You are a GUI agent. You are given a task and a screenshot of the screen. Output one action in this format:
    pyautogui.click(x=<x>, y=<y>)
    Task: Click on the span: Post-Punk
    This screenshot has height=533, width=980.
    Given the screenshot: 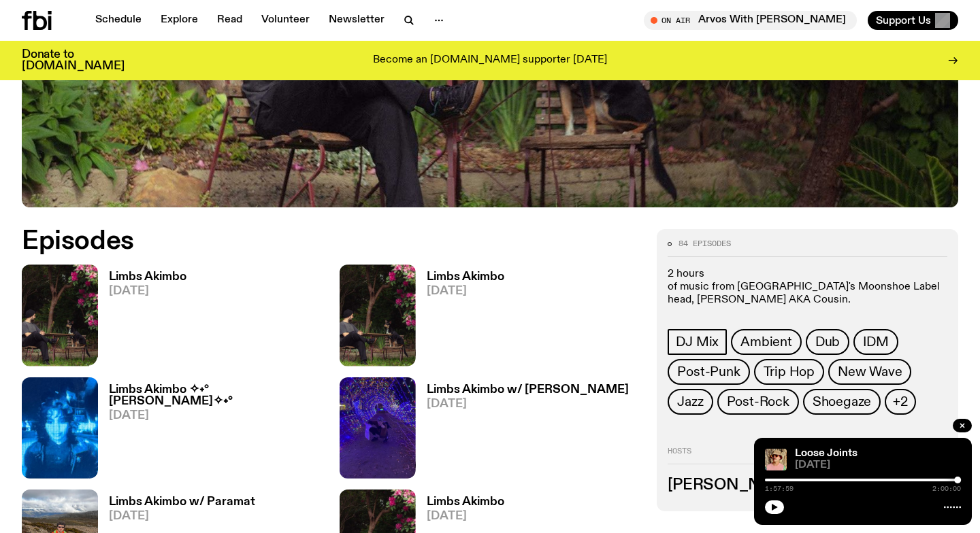 What is the action you would take?
    pyautogui.click(x=708, y=372)
    